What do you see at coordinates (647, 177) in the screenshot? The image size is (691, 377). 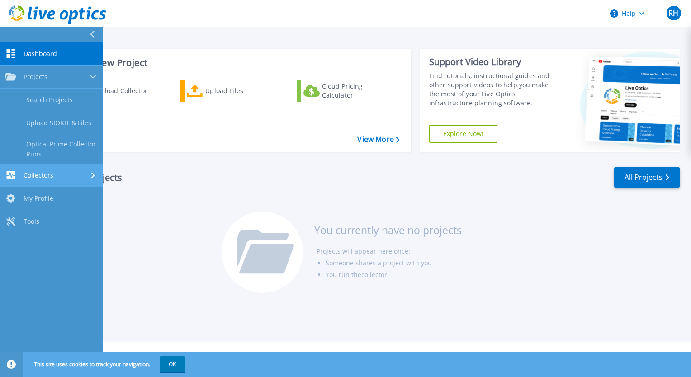 I see `a: All Projects` at bounding box center [647, 177].